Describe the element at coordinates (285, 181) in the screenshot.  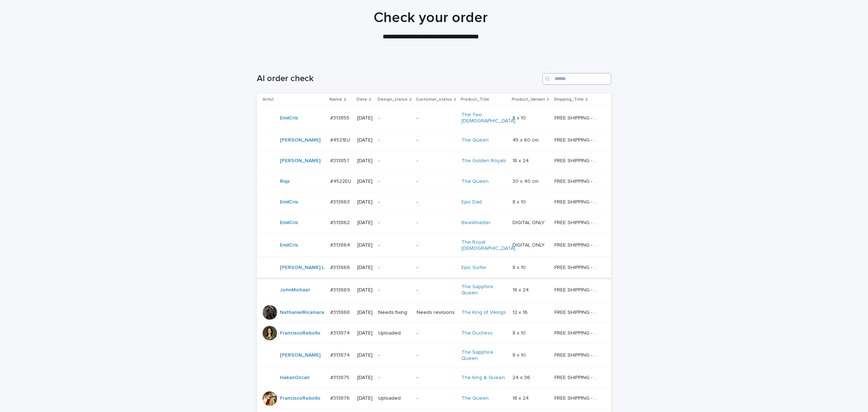
I see `a: Riqs` at that location.